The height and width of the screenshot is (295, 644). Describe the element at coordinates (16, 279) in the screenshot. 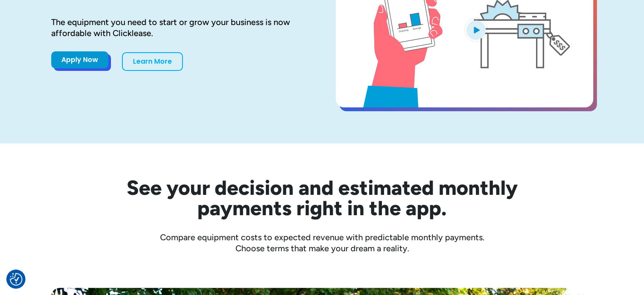

I see `button: Consent Preferences` at that location.